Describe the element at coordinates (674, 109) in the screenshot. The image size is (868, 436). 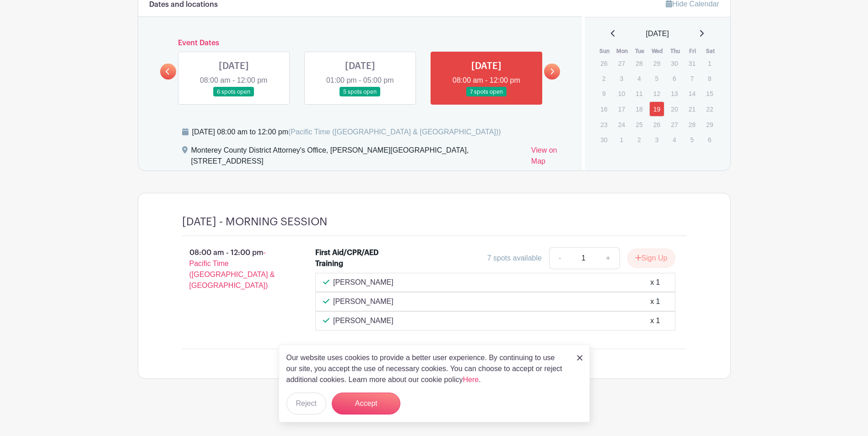
I see `p: 20` at that location.